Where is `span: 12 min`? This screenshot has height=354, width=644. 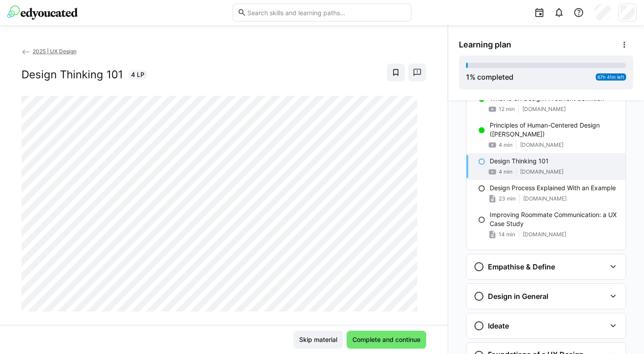
span: 12 min is located at coordinates (507, 109).